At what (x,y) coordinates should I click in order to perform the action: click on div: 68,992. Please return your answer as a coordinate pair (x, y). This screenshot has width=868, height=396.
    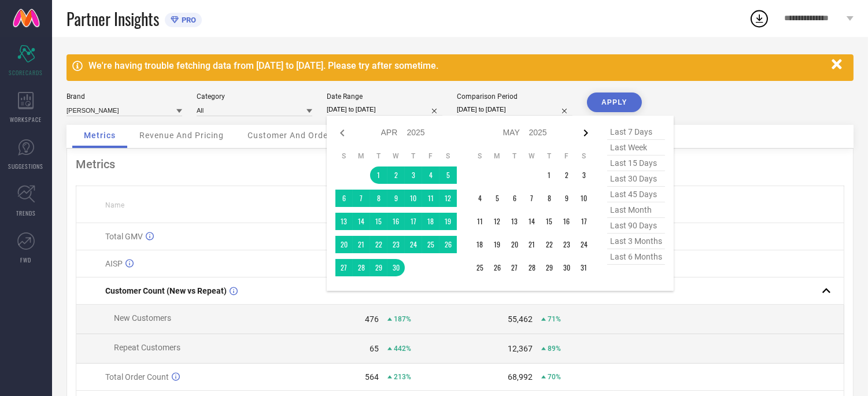
    Looking at the image, I should click on (520, 377).